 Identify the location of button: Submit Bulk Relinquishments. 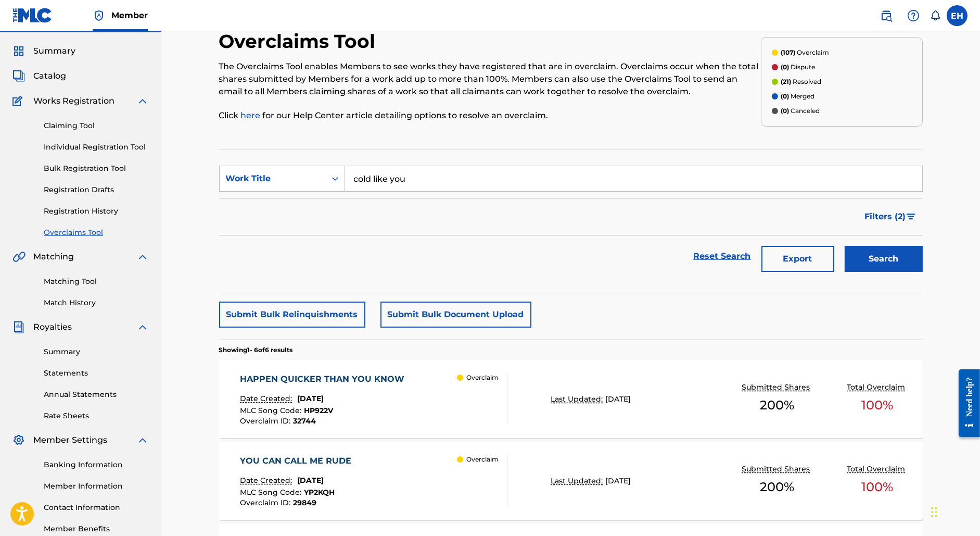
(292, 314).